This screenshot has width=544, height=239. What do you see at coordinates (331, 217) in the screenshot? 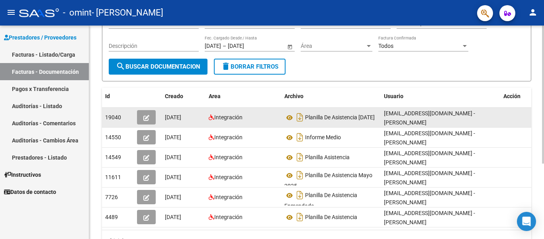
I see `span: Planilla De Asistencia` at bounding box center [331, 217].